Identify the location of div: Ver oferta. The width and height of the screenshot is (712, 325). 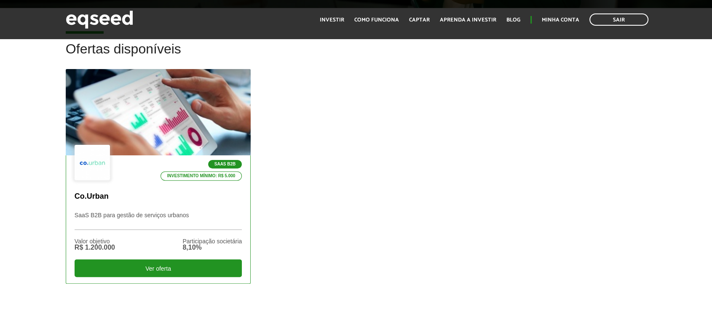
(158, 268).